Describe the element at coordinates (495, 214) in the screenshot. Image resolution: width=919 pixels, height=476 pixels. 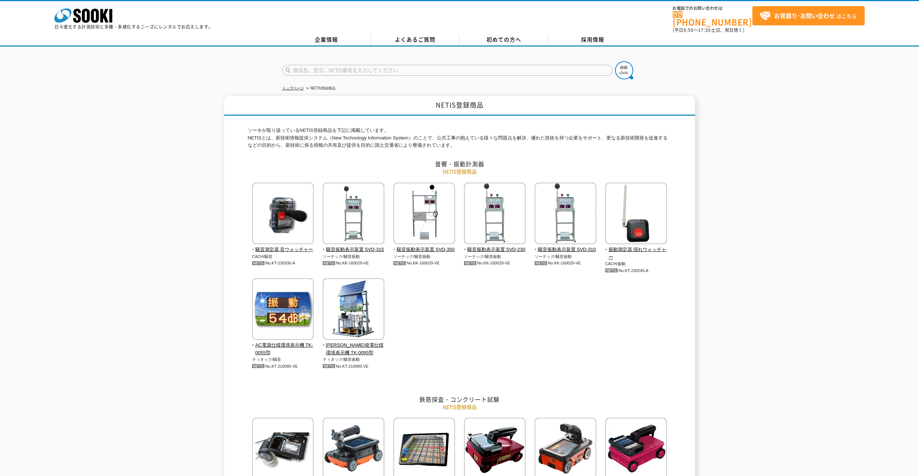
I see `img: 騒音振動表示装置 SVD-230` at that location.